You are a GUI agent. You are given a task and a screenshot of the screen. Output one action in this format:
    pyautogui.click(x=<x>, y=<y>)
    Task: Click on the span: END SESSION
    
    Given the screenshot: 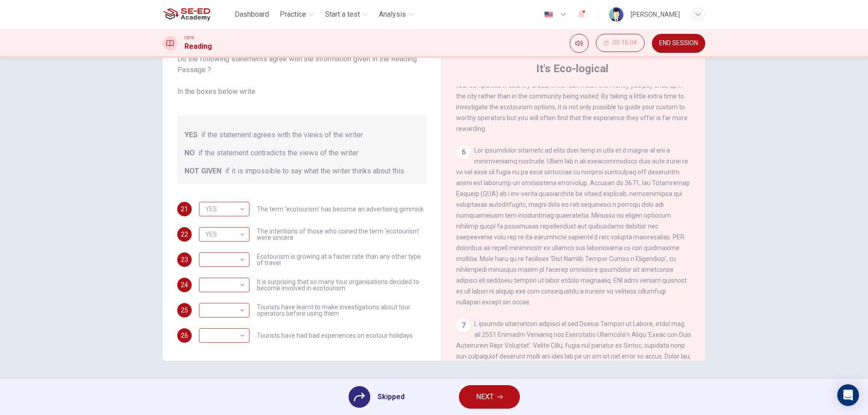 What is the action you would take?
    pyautogui.click(x=679, y=43)
    